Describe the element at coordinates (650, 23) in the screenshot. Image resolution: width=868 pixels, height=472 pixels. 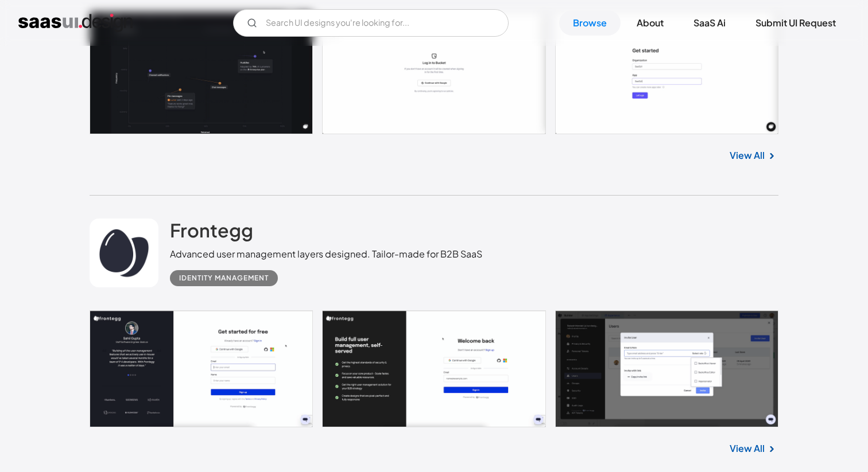
I see `a: About` at that location.